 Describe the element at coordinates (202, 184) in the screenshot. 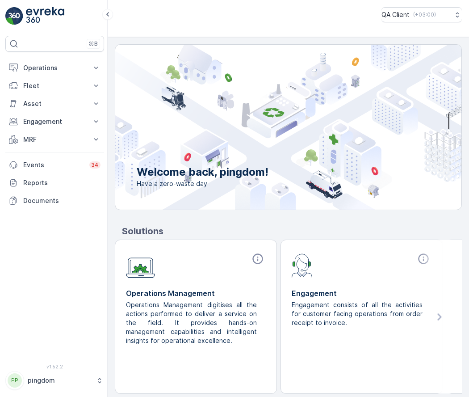

I see `span: Have a zero-waste day` at that location.